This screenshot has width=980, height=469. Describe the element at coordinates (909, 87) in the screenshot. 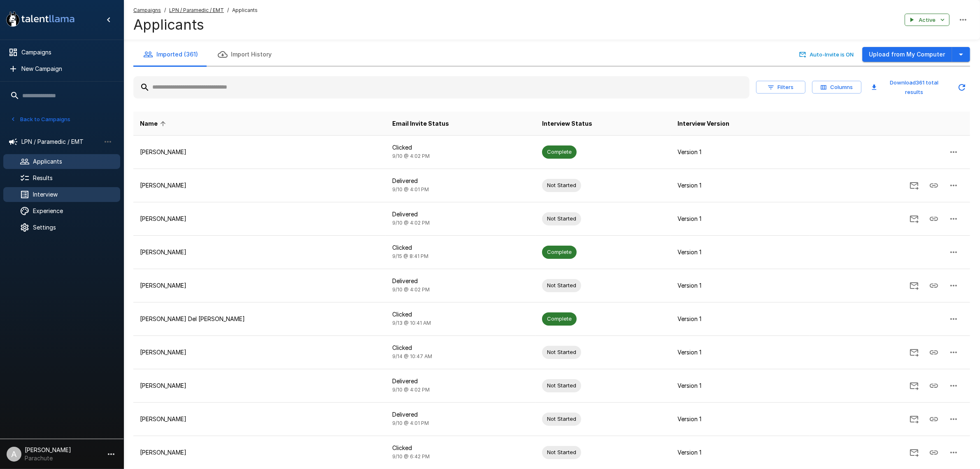

I see `button: Download361 total results` at that location.